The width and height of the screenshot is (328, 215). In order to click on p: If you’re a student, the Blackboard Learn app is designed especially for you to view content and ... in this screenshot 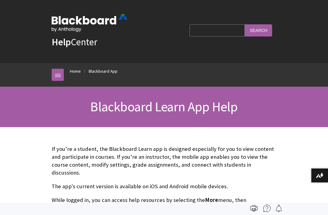, I will do `click(164, 161)`.